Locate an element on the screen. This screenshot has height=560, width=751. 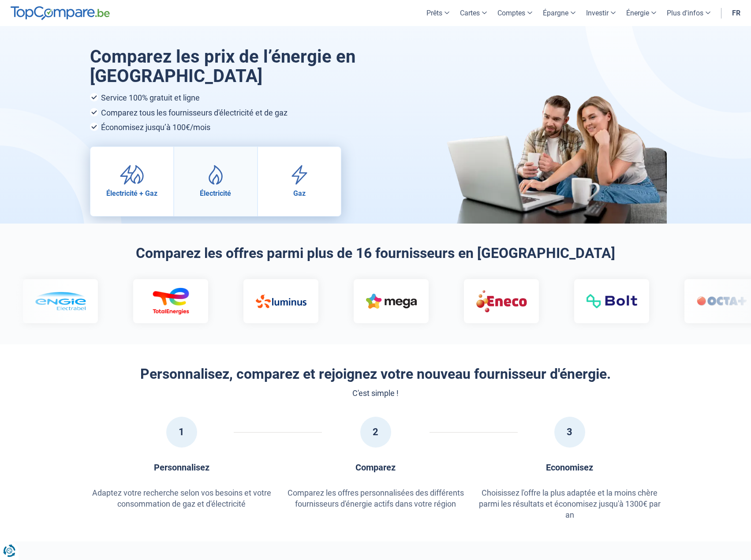
a: Électricité is located at coordinates (215, 181).